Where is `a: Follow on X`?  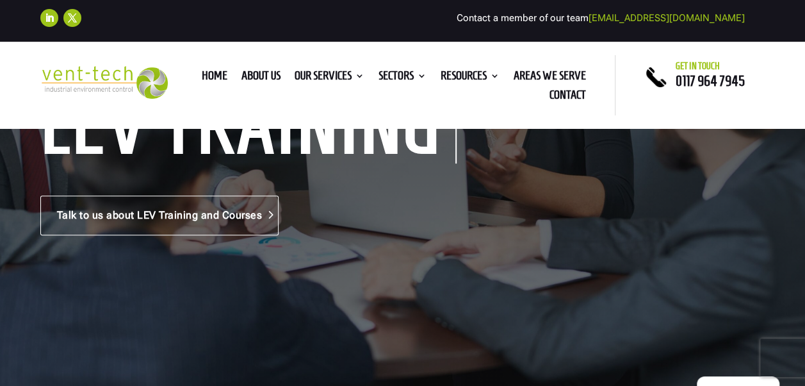
a: Follow on X is located at coordinates (72, 18).